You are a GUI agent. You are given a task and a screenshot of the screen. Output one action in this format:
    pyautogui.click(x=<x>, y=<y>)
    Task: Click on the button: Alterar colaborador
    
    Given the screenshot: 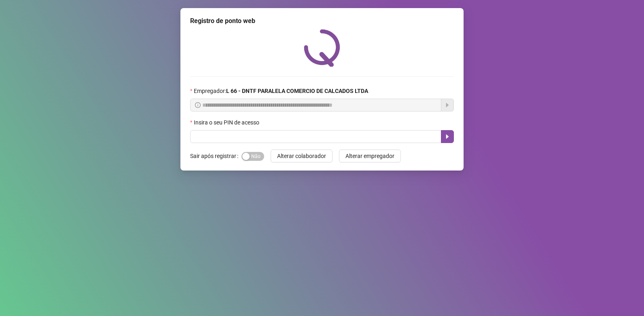 What is the action you would take?
    pyautogui.click(x=301, y=156)
    